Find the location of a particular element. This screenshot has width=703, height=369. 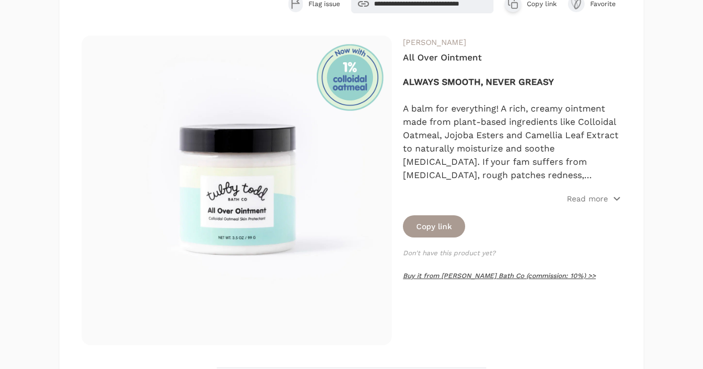

button: Copy link is located at coordinates (434, 227).